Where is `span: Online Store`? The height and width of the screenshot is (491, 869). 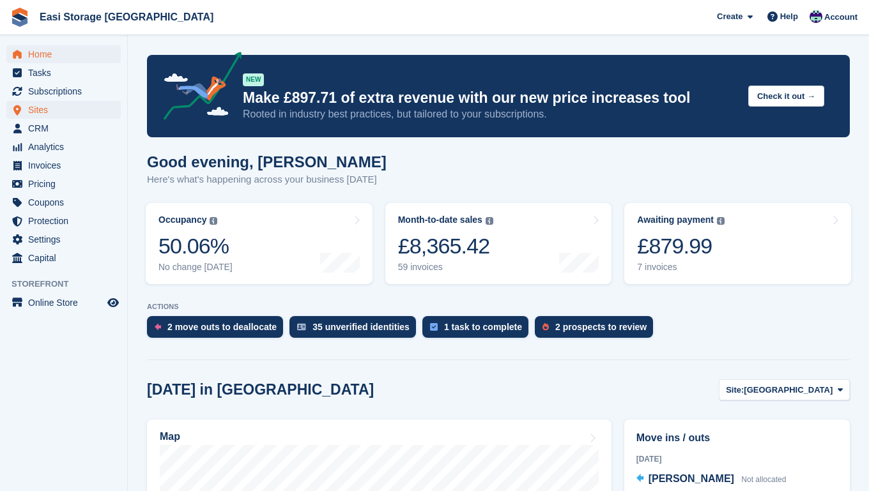 span: Online Store is located at coordinates (66, 303).